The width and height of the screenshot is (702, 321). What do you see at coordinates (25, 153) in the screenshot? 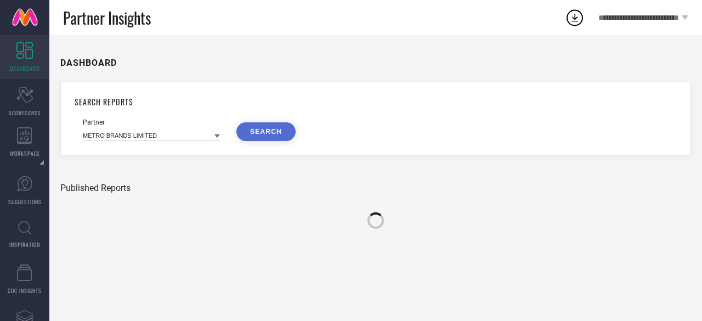
I see `span: WORKSPACE` at bounding box center [25, 153].